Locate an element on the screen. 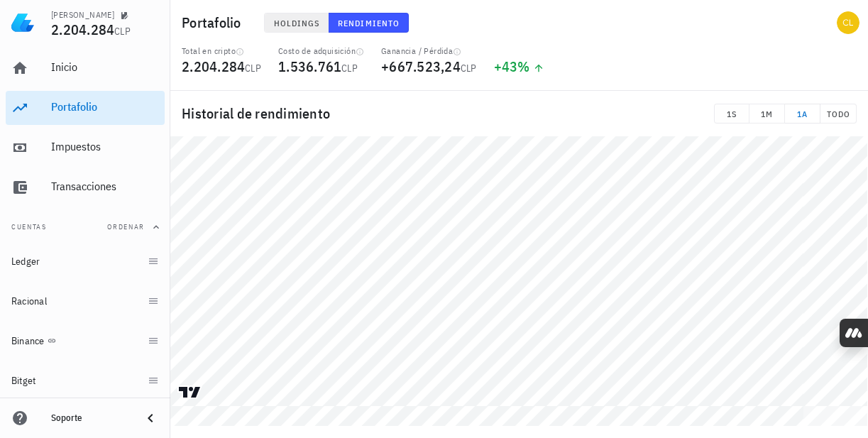 The image size is (868, 438). div: Portafolio is located at coordinates (105, 106).